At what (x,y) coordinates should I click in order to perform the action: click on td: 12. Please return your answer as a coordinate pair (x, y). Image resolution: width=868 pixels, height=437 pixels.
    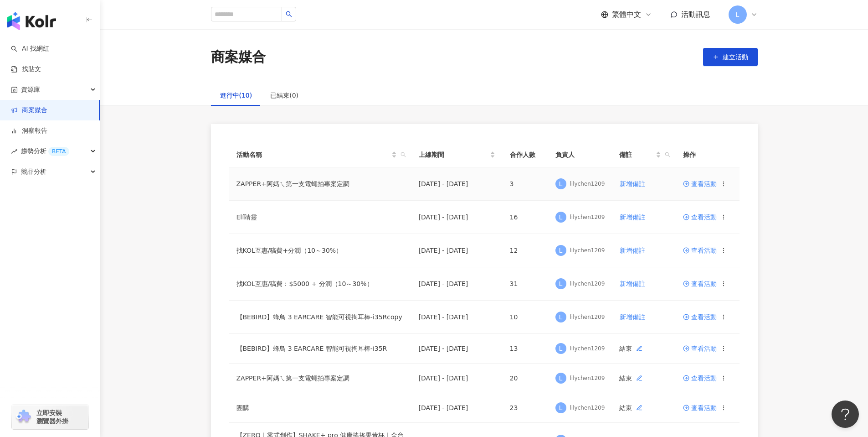
    Looking at the image, I should click on (526, 250).